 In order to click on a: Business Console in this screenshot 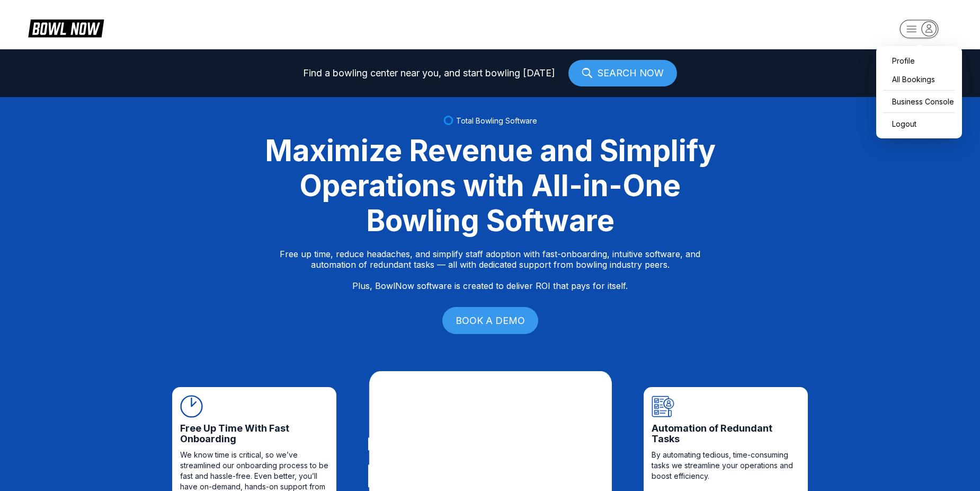, I will do `click(919, 101)`.